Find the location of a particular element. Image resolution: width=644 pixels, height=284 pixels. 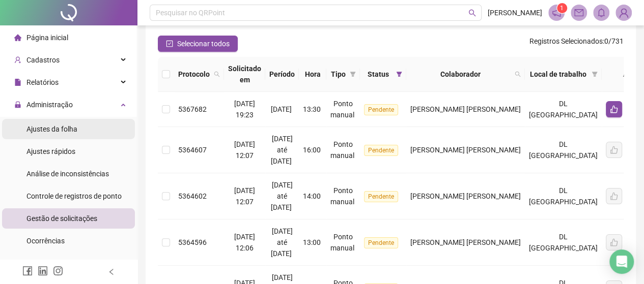

span: linkedin is located at coordinates (43, 271).